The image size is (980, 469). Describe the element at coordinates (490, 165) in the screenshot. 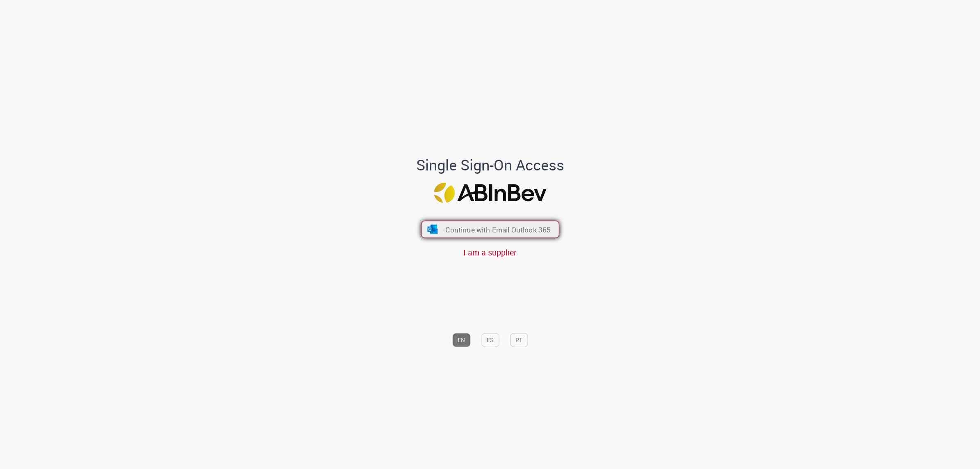

I see `h1: Single Sign-On Access` at that location.